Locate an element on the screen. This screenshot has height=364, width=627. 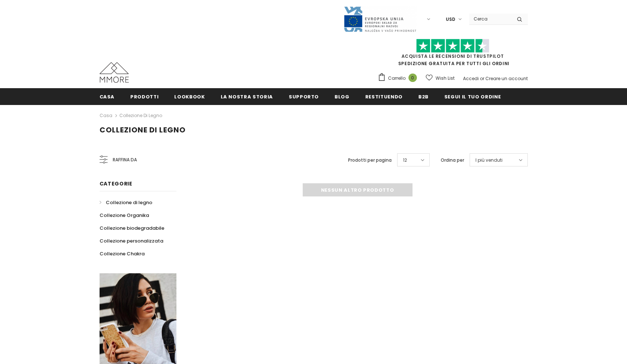
img: Javni Razpis is located at coordinates (380, 19).